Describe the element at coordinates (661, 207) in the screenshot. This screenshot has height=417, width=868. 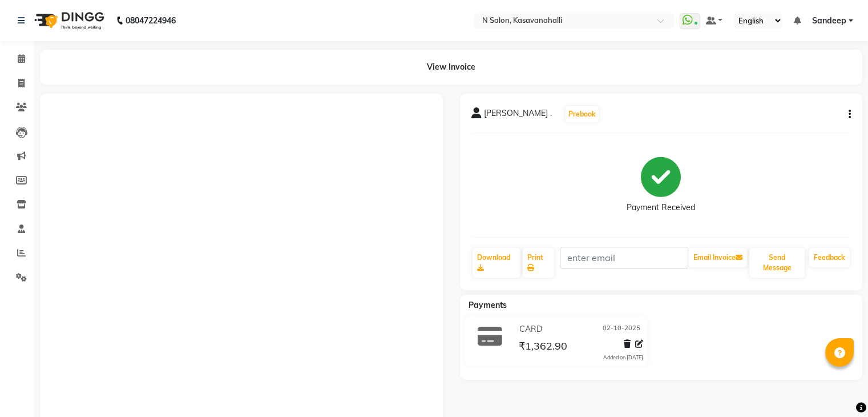
I see `div: Payment Received` at that location.